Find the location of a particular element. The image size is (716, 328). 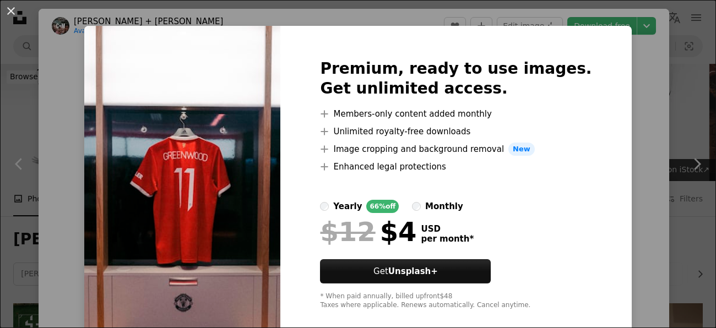

li: Unlimited royalty-free downloads is located at coordinates (455, 132).